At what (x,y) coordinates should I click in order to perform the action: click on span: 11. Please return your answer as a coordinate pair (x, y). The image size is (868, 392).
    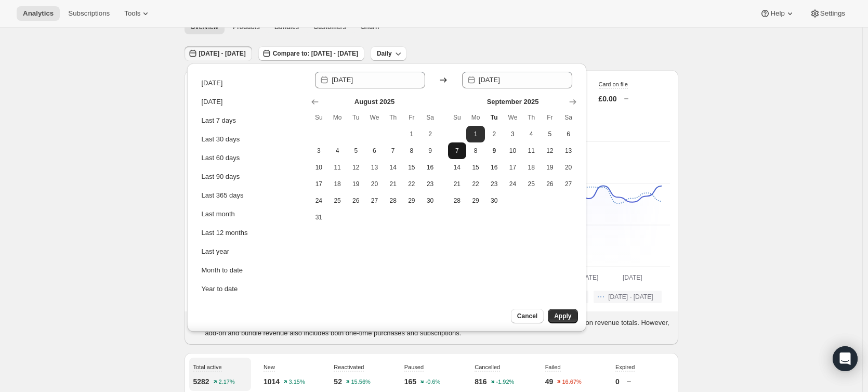
    Looking at the image, I should click on (337, 167).